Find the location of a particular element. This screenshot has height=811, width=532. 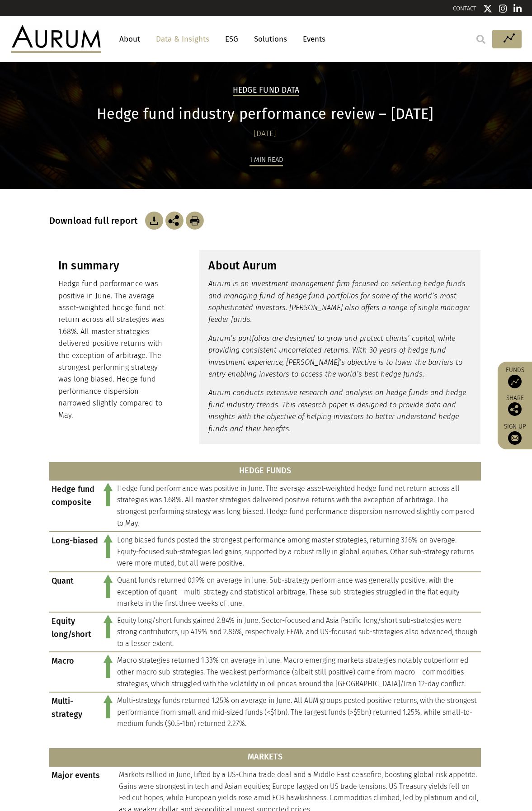

div: 1 min read is located at coordinates (266, 160).